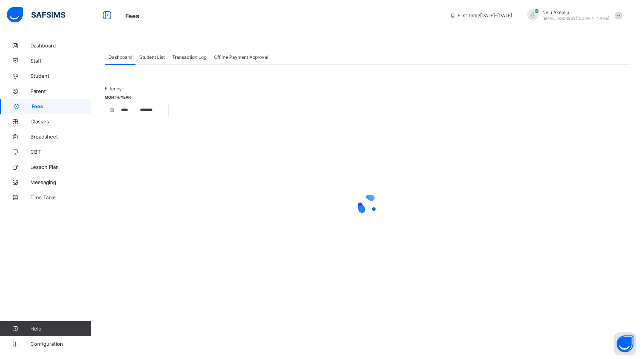 Image resolution: width=644 pixels, height=359 pixels. I want to click on span: Configuration, so click(60, 344).